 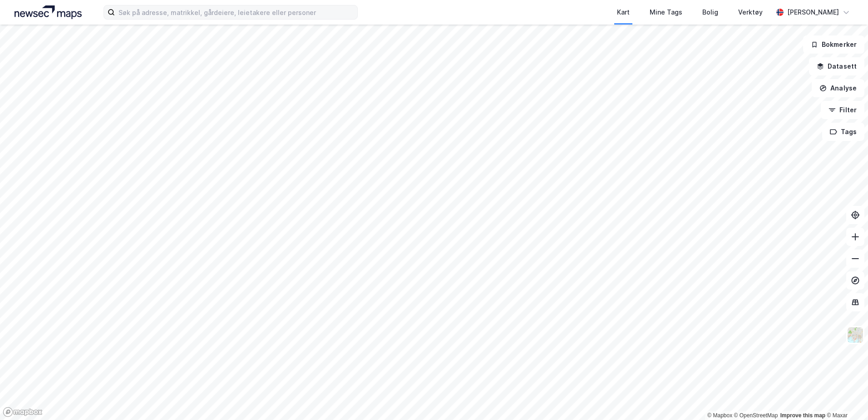 I want to click on button: Filter, so click(x=843, y=110).